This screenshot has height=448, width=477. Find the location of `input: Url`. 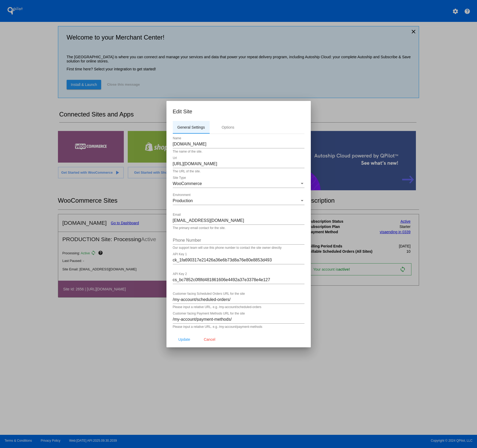

input: Url is located at coordinates (238, 164).